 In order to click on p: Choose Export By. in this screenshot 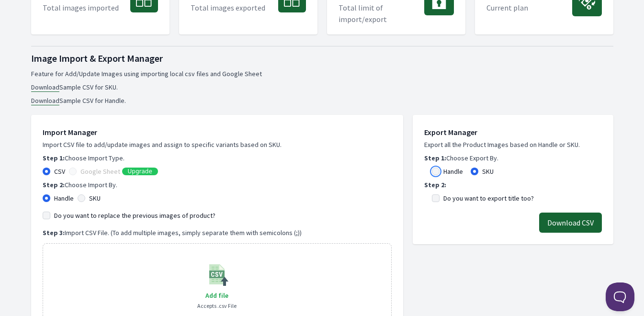, I will do `click(513, 158)`.